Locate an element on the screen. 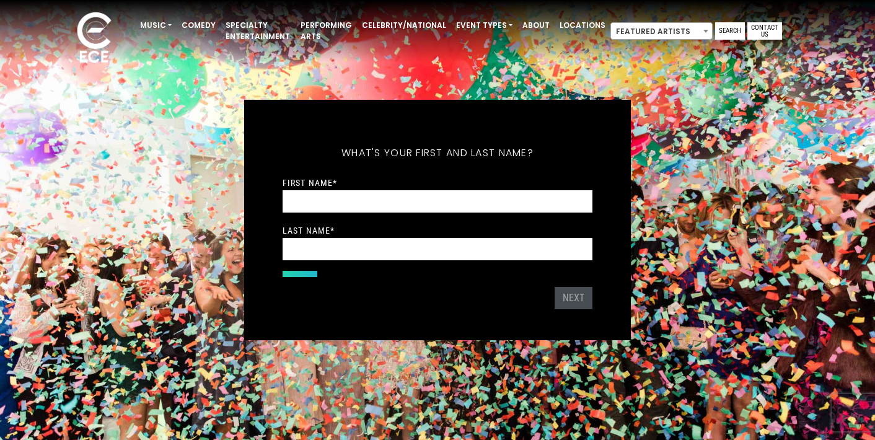 The width and height of the screenshot is (875, 440). a: Search is located at coordinates (730, 31).